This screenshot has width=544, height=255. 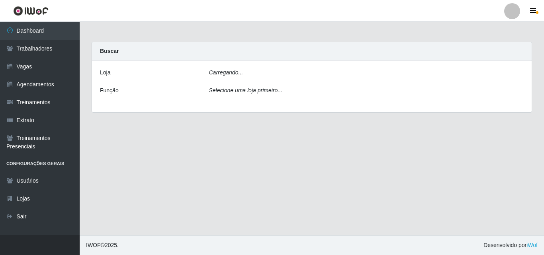 I want to click on a: iWof, so click(x=532, y=245).